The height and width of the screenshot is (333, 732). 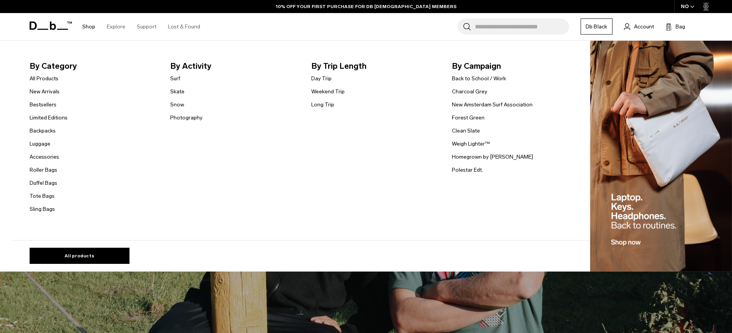 What do you see at coordinates (516, 66) in the screenshot?
I see `span: By Campaign` at bounding box center [516, 66].